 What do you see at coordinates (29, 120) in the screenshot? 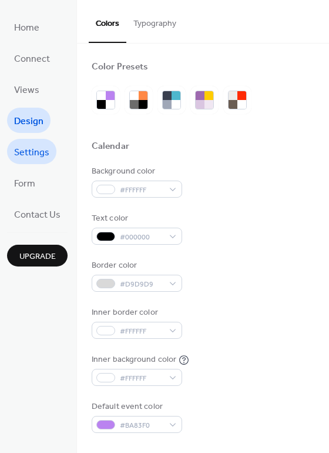
I see `a: Design` at bounding box center [29, 120].